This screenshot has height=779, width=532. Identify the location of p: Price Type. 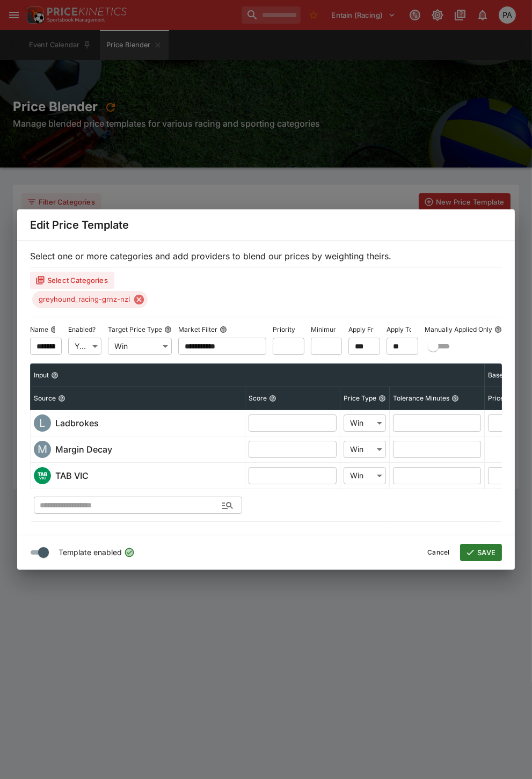
(360, 398).